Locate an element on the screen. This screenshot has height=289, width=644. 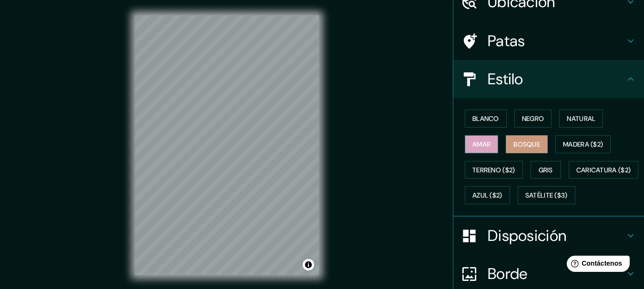
font: Caricatura ($2) is located at coordinates (603, 170).